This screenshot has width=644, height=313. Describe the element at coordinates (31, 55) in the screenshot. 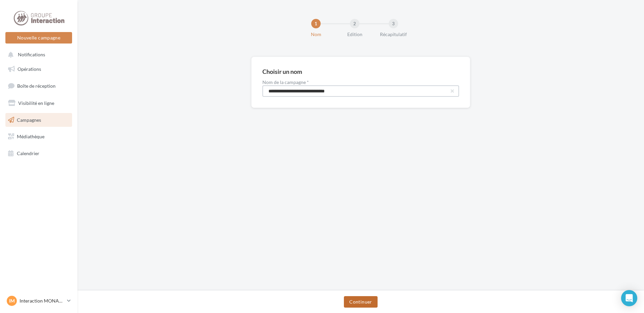

I see `span: Notifications` at that location.